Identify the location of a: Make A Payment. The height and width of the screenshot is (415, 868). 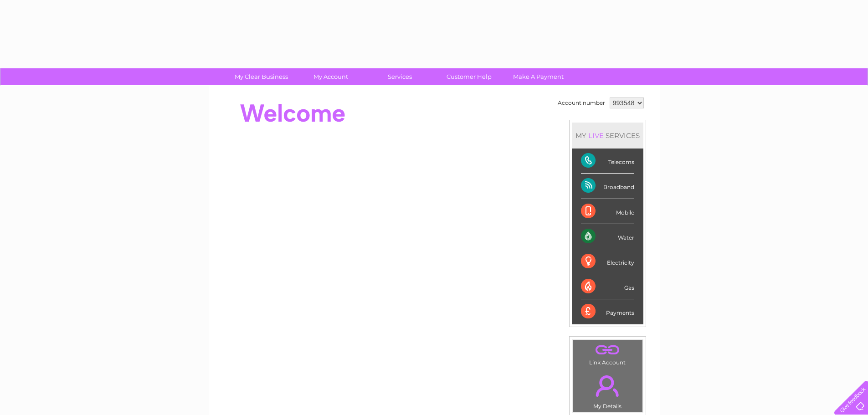
(539, 76).